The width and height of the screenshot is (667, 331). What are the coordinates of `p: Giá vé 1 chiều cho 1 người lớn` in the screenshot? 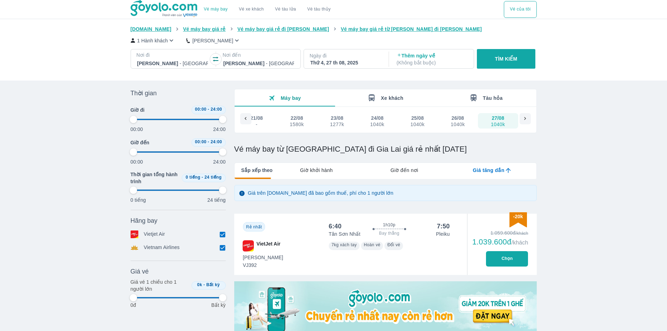 It's located at (160, 285).